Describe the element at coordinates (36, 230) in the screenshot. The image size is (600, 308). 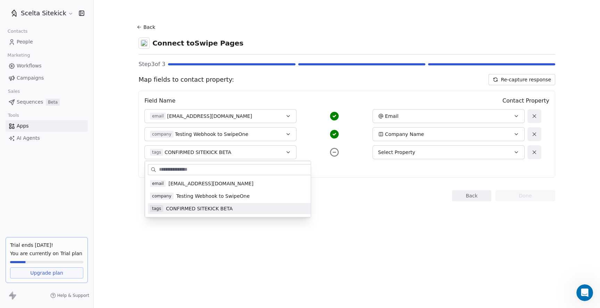
I see `button: Upload attachment` at that location.